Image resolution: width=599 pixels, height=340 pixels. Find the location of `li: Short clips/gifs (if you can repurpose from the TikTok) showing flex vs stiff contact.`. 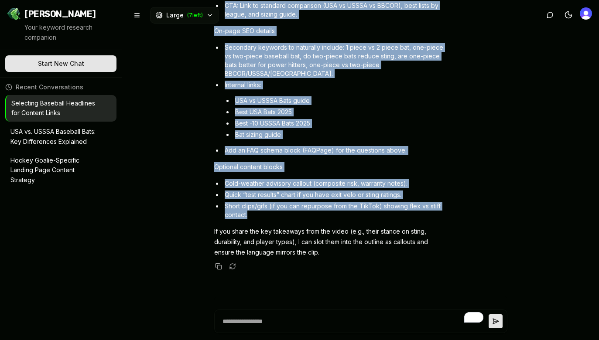

li: Short clips/gifs (if you can repurpose from the TikTok) showing flex vs stiff contact. is located at coordinates (336, 211).